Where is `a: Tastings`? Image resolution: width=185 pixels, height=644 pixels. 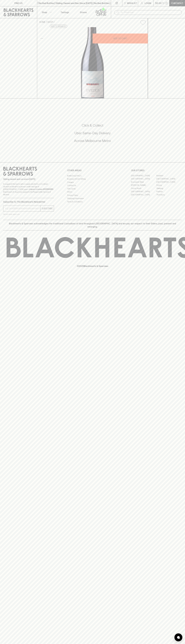 a: Tastings is located at coordinates (65, 12).